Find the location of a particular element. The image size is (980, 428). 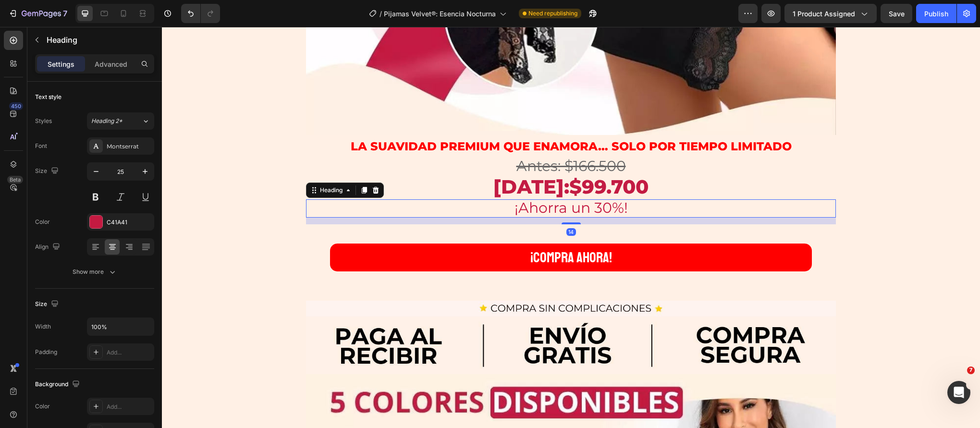

button: 7 is located at coordinates (38, 13).